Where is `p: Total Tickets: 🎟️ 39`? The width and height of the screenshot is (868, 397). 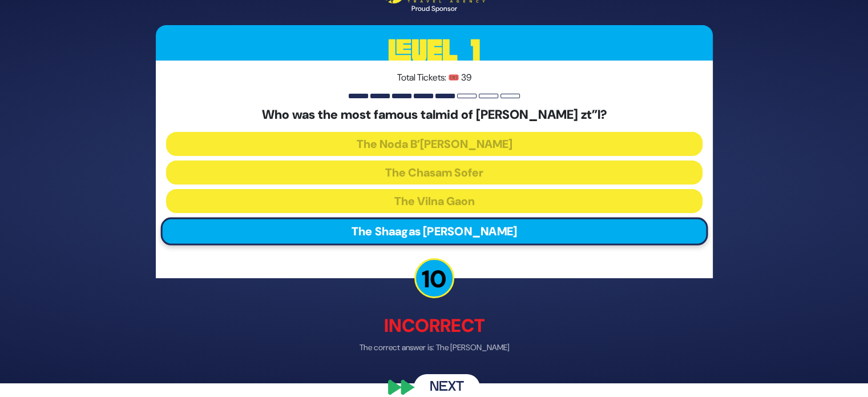 p: Total Tickets: 🎟️ 39 is located at coordinates (434, 78).